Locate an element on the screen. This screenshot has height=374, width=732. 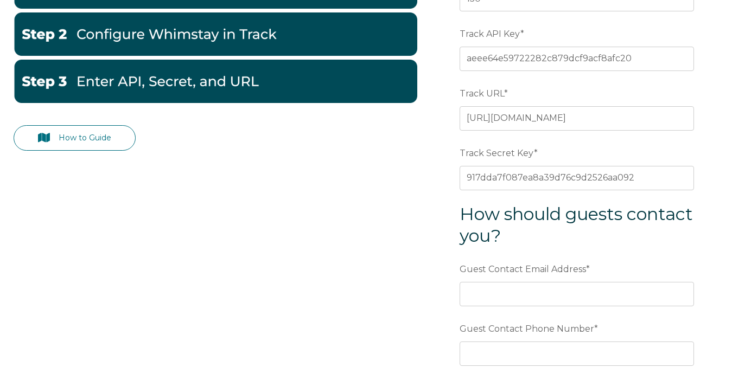
img: Track 2-1 is located at coordinates (215, 34).